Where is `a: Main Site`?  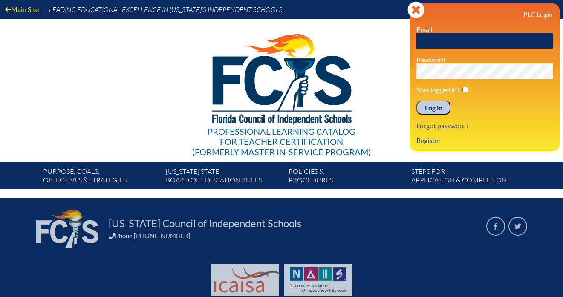
a: Main Site is located at coordinates (22, 9).